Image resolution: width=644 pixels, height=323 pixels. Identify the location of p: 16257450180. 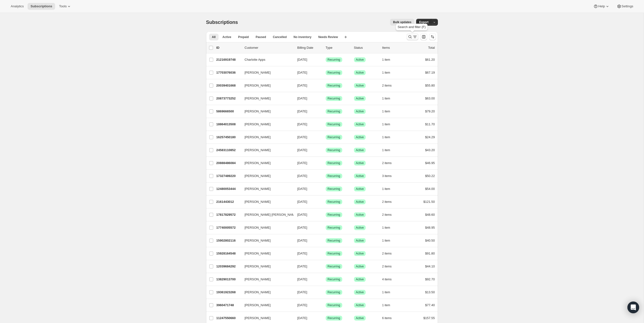
(229, 137).